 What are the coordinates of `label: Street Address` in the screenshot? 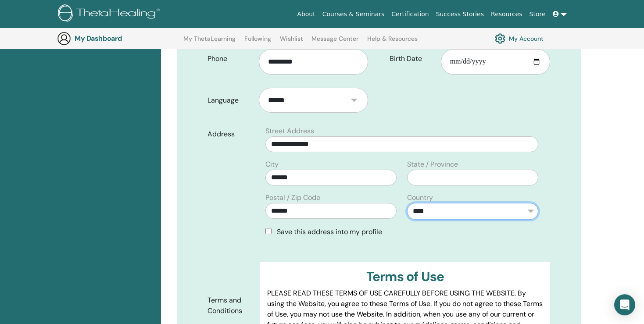 It's located at (289, 131).